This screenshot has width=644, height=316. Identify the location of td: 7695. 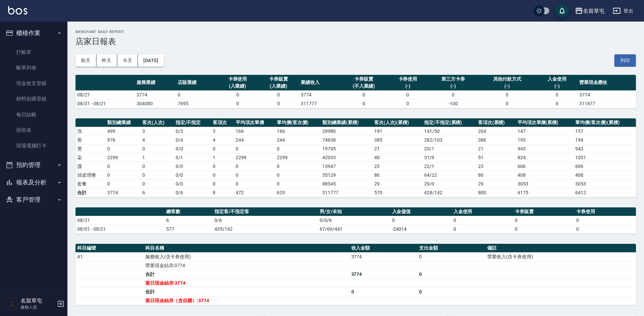
(197, 103).